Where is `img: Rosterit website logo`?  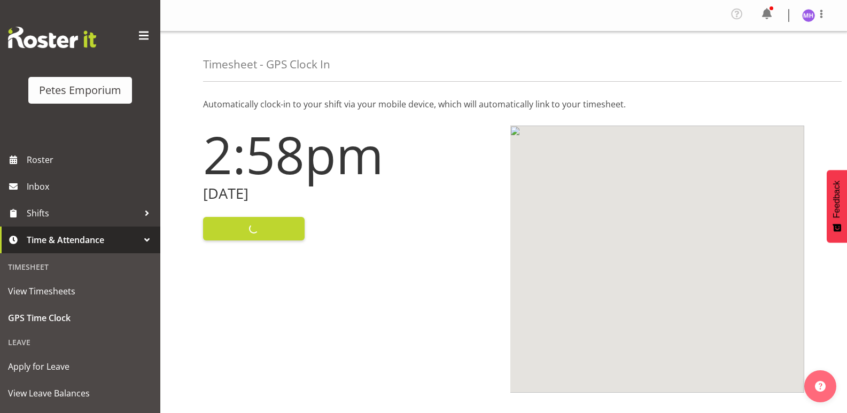
img: Rosterit website logo is located at coordinates (52, 37).